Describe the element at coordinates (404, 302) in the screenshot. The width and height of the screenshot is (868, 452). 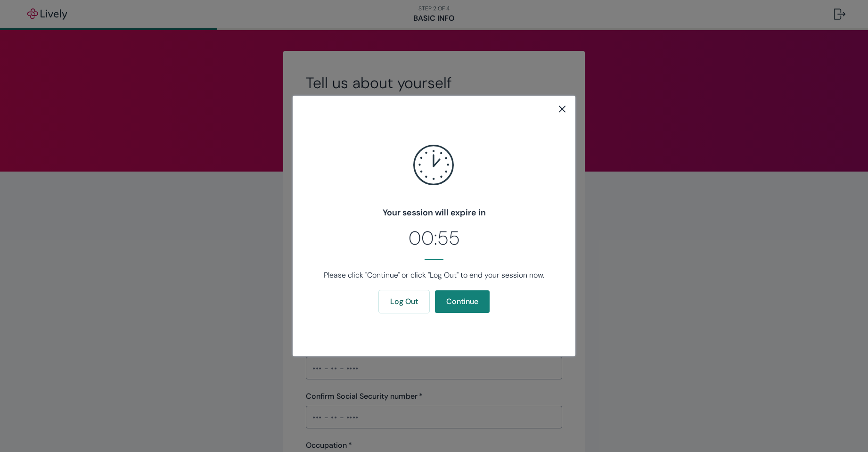
I see `button: Log Out` at that location.